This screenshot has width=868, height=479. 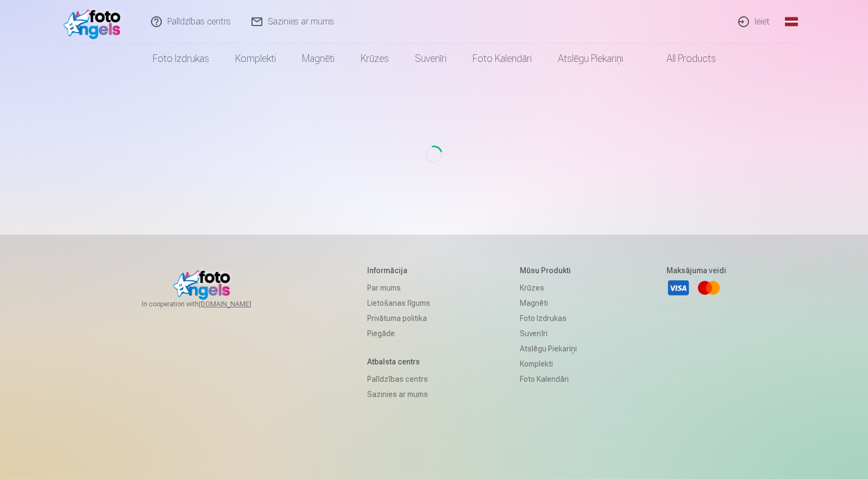 I want to click on h5: Informācija, so click(x=399, y=271).